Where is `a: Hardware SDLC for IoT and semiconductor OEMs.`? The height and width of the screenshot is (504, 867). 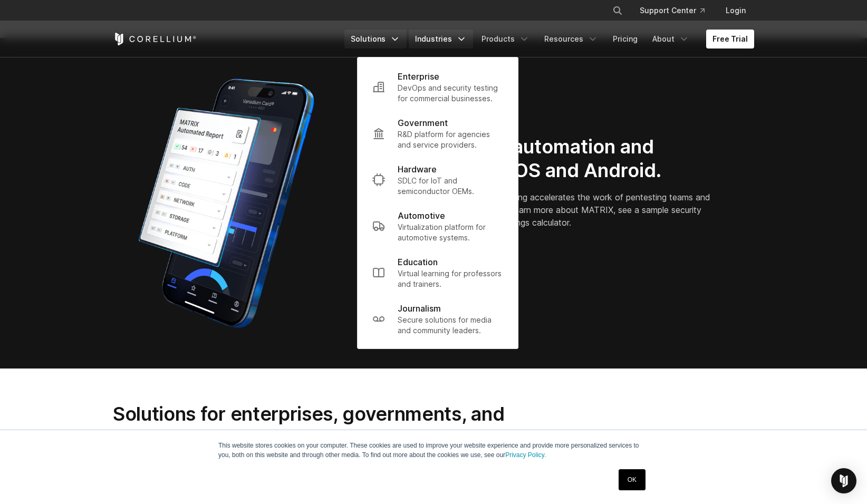
a: Hardware SDLC for IoT and semiconductor OEMs. is located at coordinates (438, 180).